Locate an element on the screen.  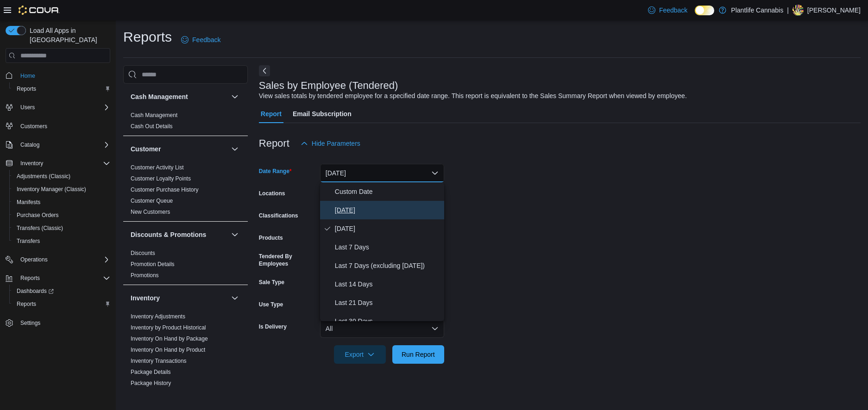
button: Settings is located at coordinates (58, 322).